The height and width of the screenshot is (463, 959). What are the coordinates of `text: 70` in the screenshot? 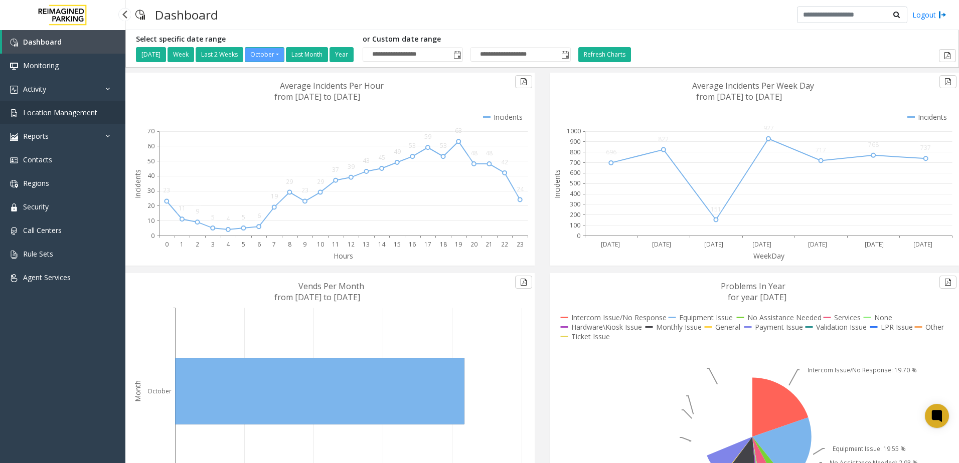 It's located at (151, 131).